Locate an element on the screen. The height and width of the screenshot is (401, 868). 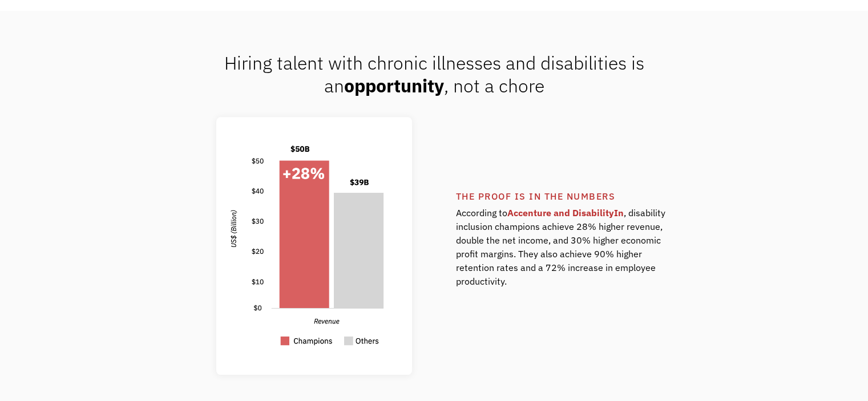
strong: opportunity is located at coordinates (394, 86).